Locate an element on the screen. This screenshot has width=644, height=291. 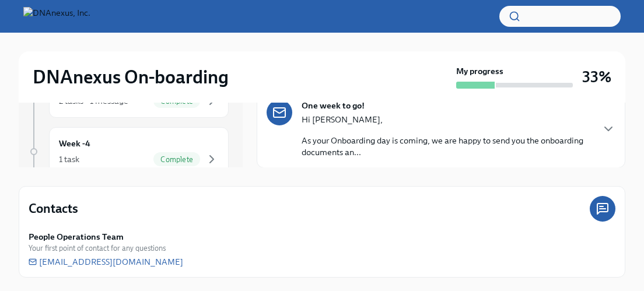
a: Week -41 taskComplete is located at coordinates (129, 152).